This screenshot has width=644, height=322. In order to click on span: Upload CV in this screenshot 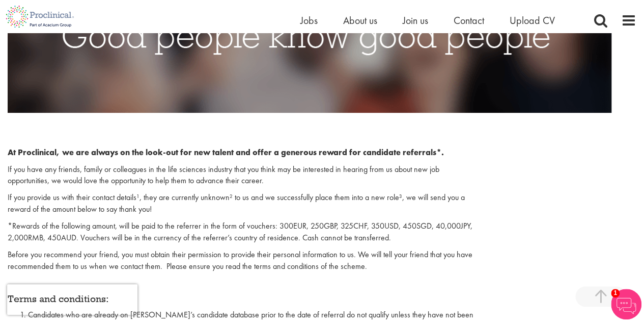, I will do `click(532, 21)`.